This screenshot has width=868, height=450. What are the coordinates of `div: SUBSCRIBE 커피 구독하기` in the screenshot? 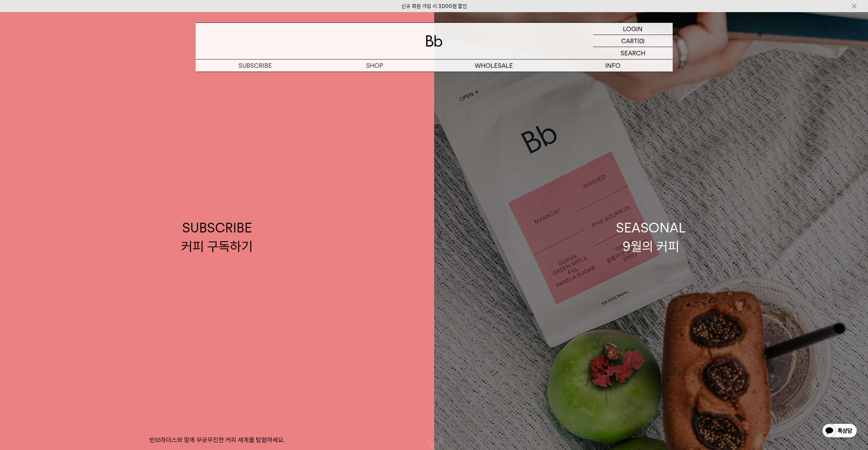 It's located at (217, 237).